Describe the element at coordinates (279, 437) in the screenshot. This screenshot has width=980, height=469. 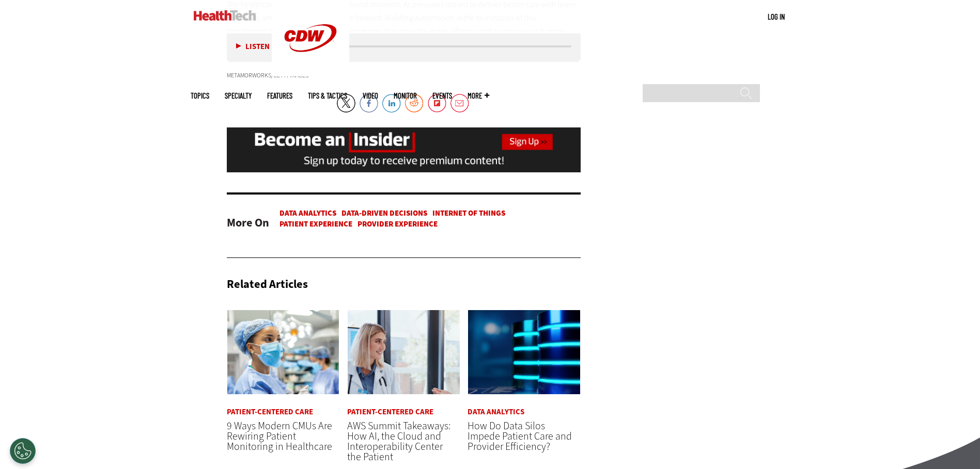
I see `span: 9 Ways Modern CMUs Are Rewiring Patient Monitoring in Healthcare` at that location.